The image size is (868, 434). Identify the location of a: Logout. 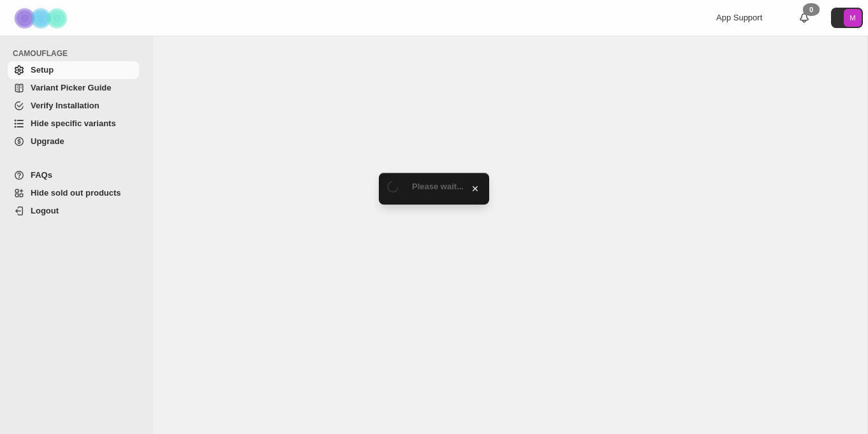
(73, 211).